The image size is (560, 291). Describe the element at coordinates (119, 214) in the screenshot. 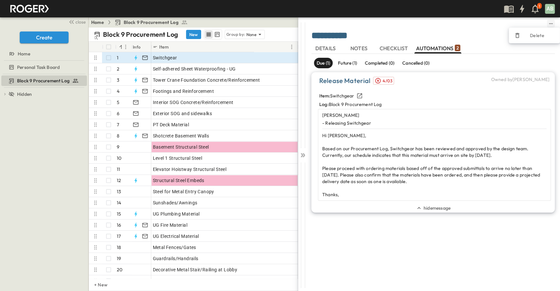

I see `p: 15` at that location.